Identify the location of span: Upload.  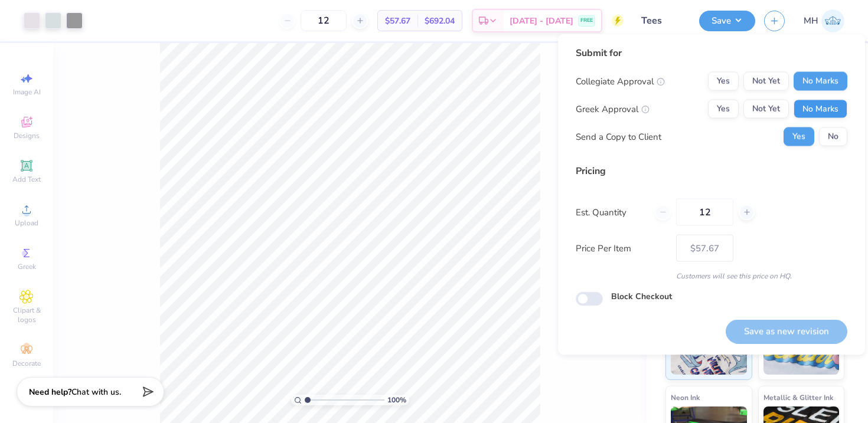
(26, 223).